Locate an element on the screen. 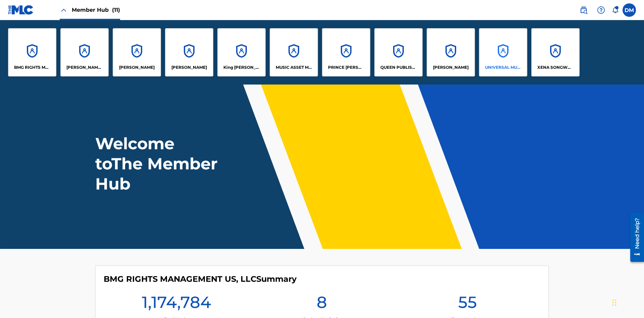 The height and width of the screenshot is (318, 644). p: King McTesterson is located at coordinates (242, 67).